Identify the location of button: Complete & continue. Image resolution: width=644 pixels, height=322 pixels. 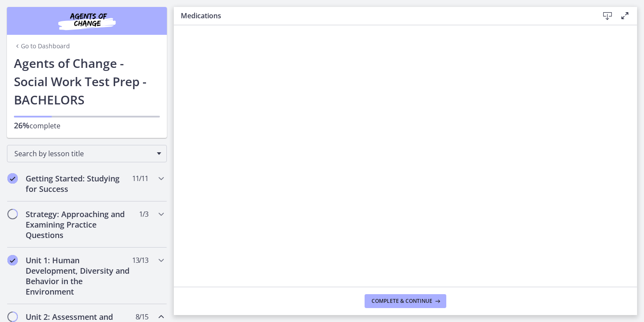
(406, 301).